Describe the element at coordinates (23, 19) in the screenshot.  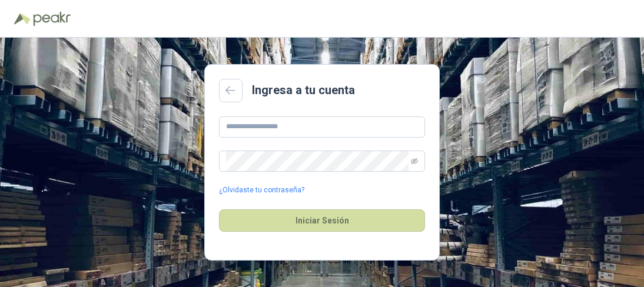
I see `img: Logo` at that location.